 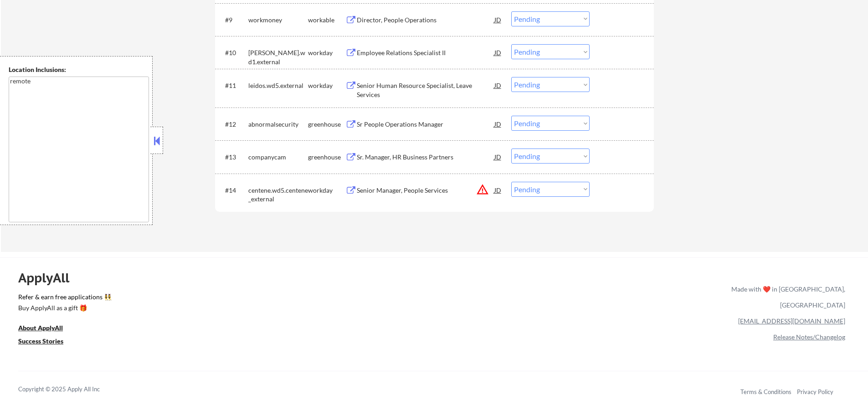 I want to click on a: Privacy Policy, so click(x=816, y=392).